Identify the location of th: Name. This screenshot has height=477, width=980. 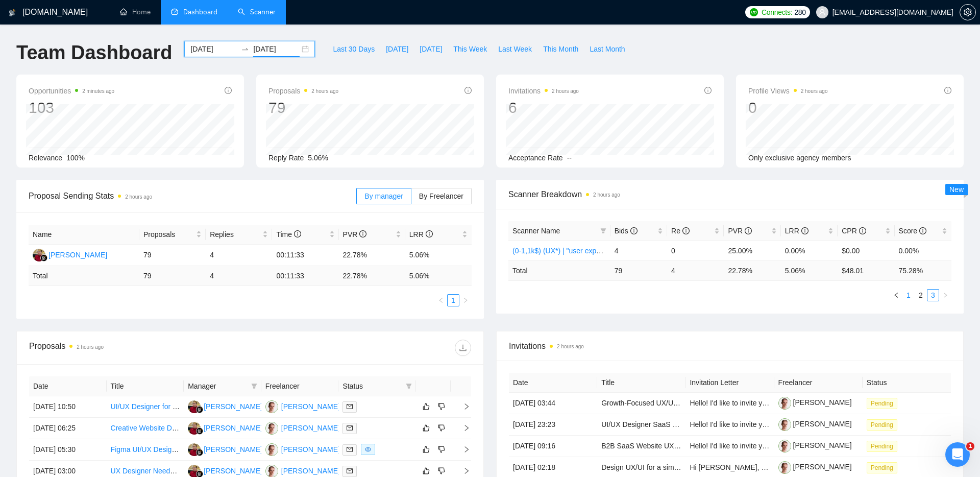
(84, 234).